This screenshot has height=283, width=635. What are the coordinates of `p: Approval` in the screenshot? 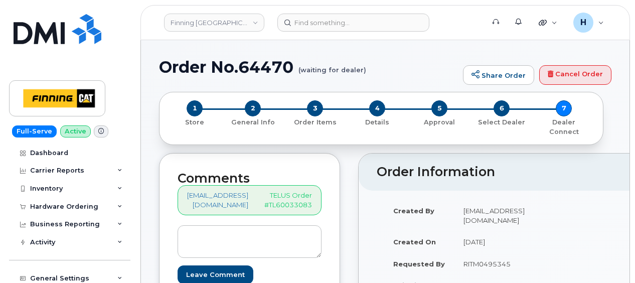 It's located at (439, 122).